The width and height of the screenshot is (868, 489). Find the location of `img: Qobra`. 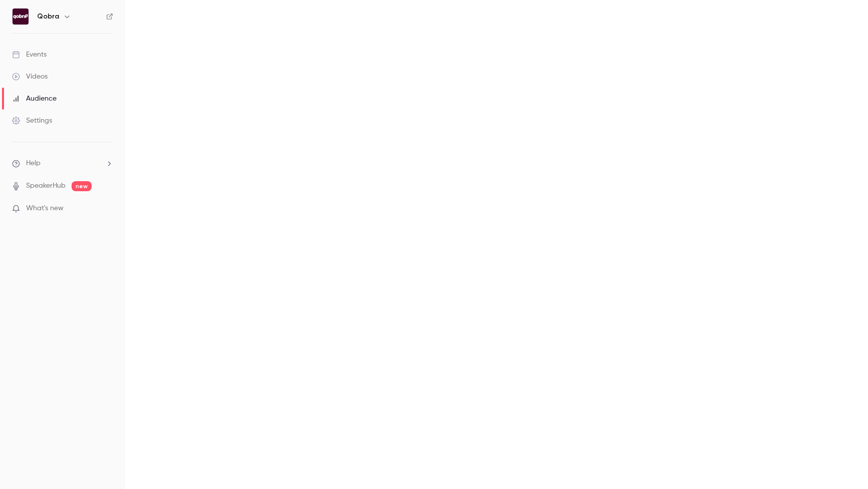

img: Qobra is located at coordinates (20, 17).